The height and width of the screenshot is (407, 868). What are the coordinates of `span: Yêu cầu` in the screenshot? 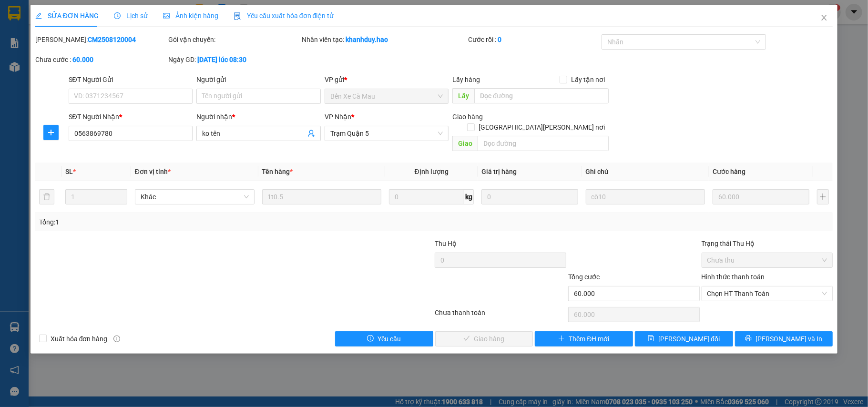 It's located at (389, 339).